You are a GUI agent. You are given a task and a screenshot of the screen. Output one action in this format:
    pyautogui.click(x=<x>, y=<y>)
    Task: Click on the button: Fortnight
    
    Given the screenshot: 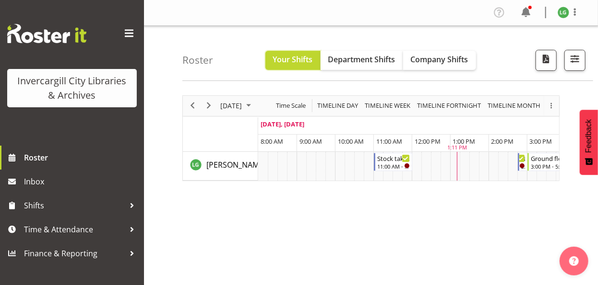 What is the action you would take?
    pyautogui.click(x=449, y=106)
    